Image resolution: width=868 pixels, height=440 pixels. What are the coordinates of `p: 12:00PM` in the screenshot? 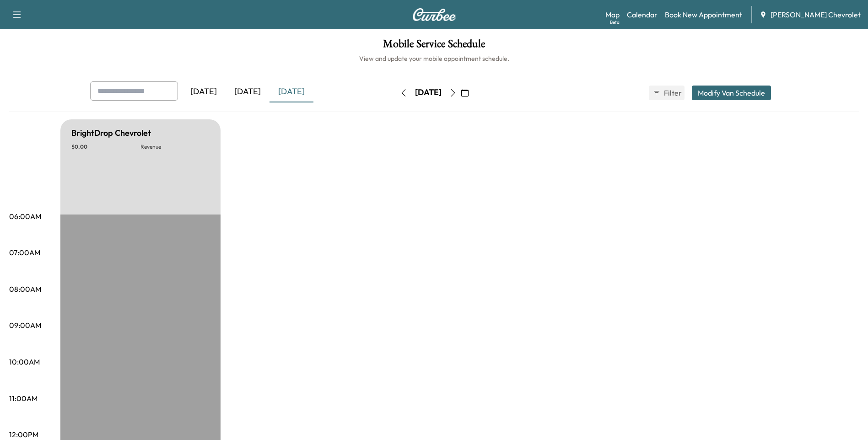 It's located at (24, 434).